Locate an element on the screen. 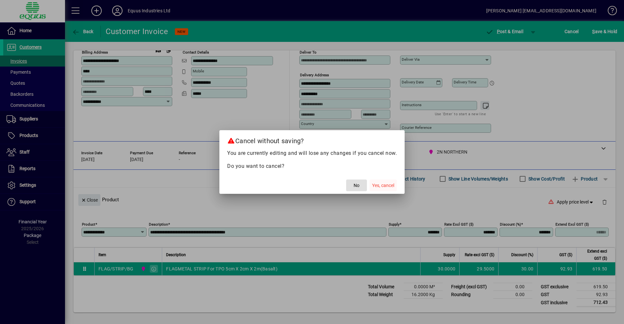 The width and height of the screenshot is (624, 324). span: No is located at coordinates (357, 186).